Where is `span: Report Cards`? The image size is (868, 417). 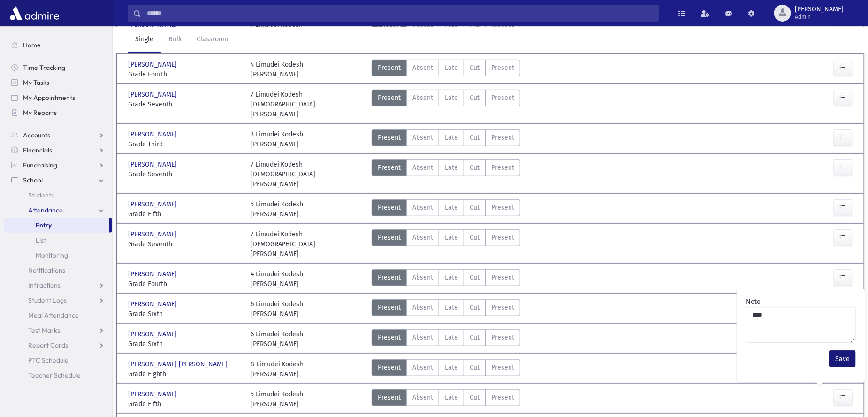 span: Report Cards is located at coordinates (48, 346).